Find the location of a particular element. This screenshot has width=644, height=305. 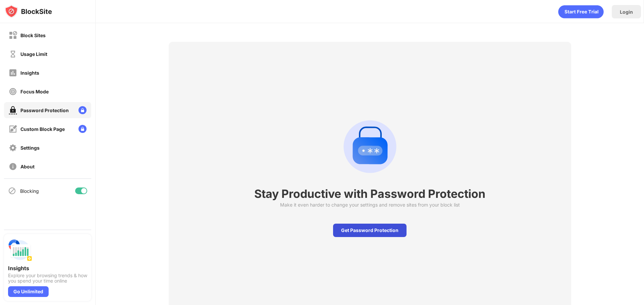

img: blocking-icon.svg is located at coordinates (12, 191).